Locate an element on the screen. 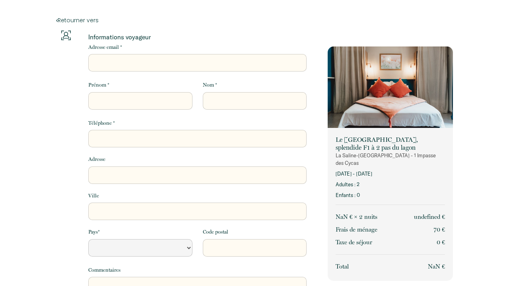 The width and height of the screenshot is (509, 286). label: Code postal is located at coordinates (215, 232).